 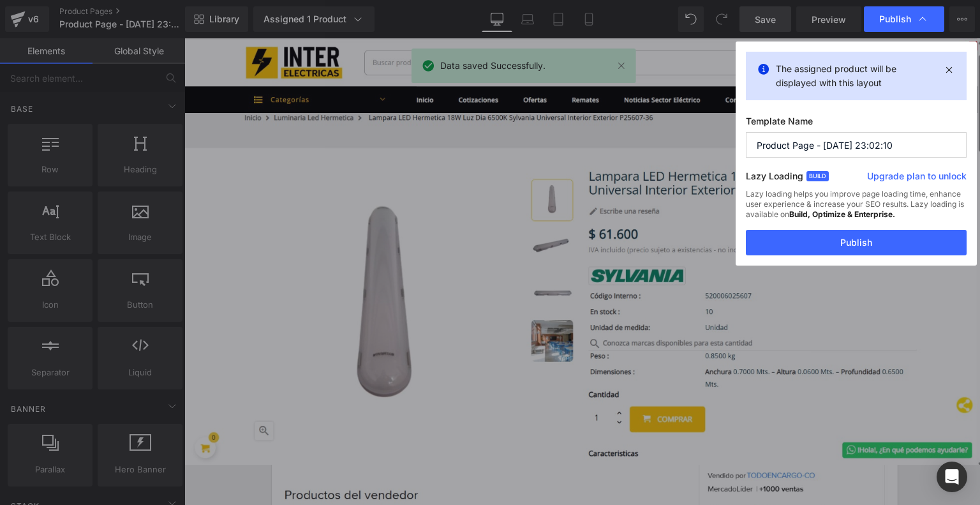 What do you see at coordinates (856, 124) in the screenshot?
I see `label: Template Name` at bounding box center [856, 124].